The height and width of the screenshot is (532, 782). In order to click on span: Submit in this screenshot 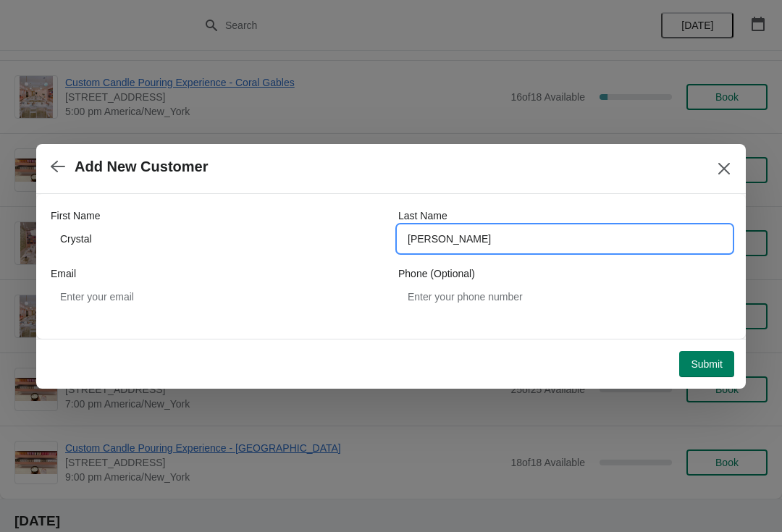, I will do `click(707, 364)`.